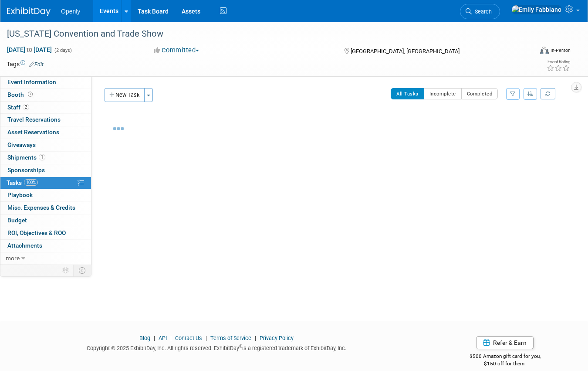 Image resolution: width=588 pixels, height=371 pixels. Describe the element at coordinates (119, 128) in the screenshot. I see `img: loading...` at that location.